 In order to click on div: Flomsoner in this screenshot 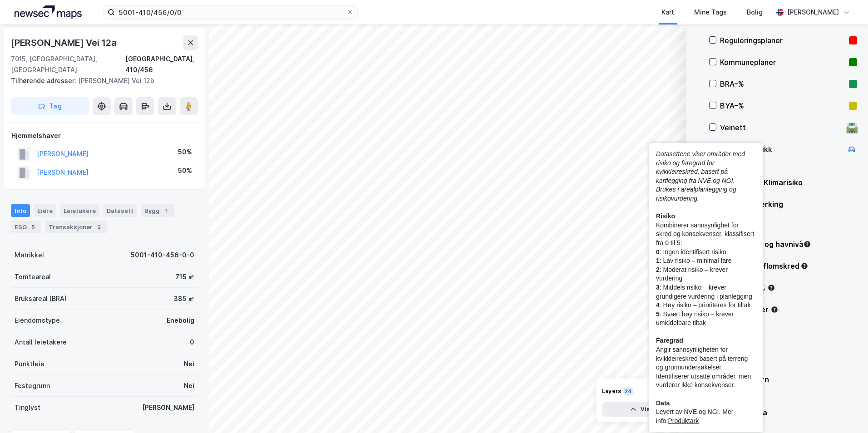, I will do `click(794, 309)`.